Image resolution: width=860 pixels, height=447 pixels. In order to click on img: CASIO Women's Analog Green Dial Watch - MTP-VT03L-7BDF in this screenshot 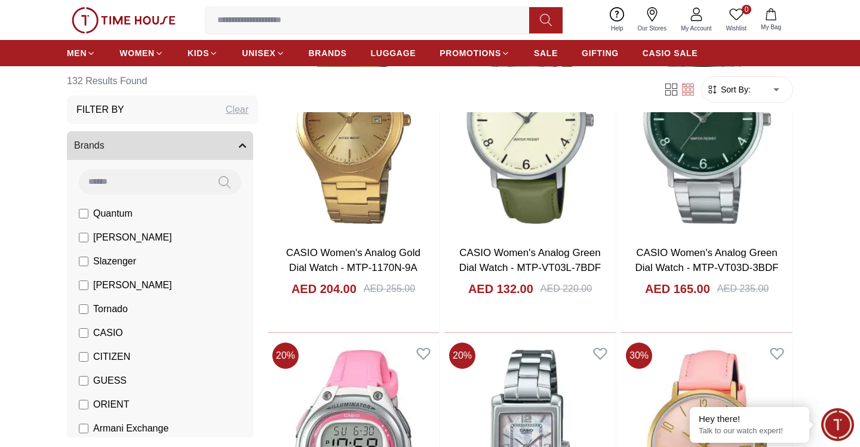, I will do `click(530, 122)`.